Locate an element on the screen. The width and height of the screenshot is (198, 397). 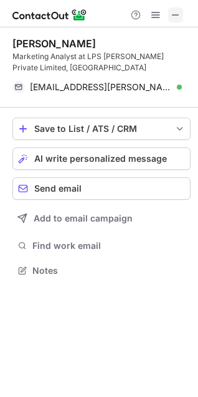
button: AI write personalized message is located at coordinates (101, 159).